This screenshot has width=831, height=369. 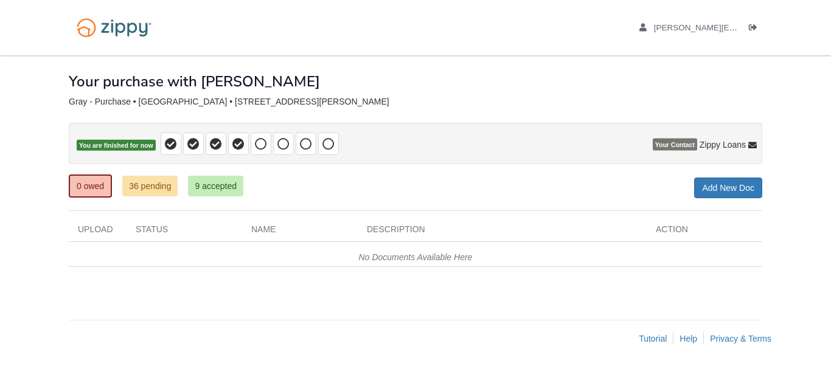 What do you see at coordinates (502, 232) in the screenshot?
I see `div: Description` at bounding box center [502, 232].